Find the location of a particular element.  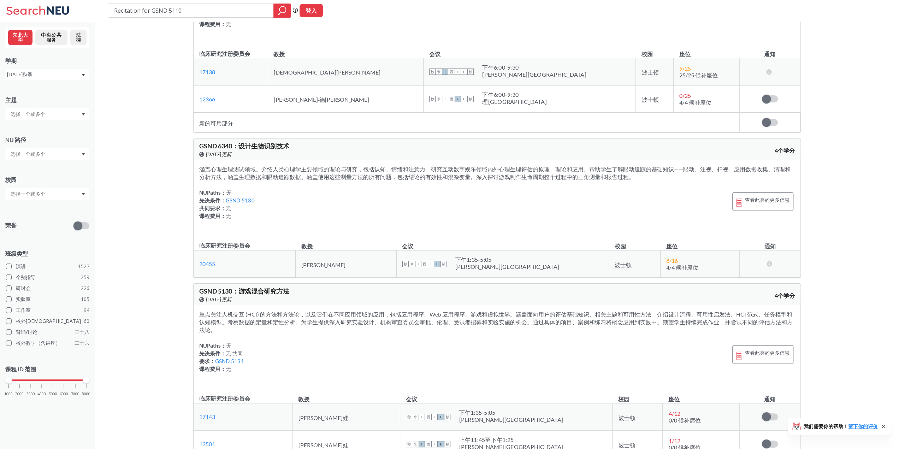

font: 课程费用： is located at coordinates (212, 369).